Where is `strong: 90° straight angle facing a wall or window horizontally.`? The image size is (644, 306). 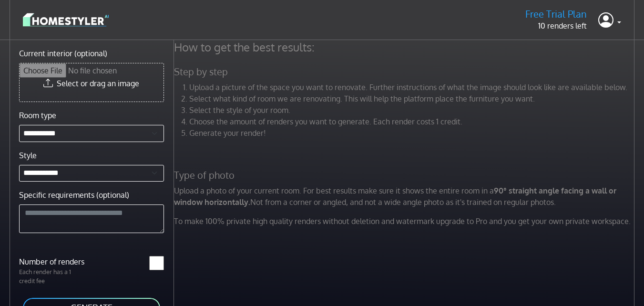
strong: 90° straight angle facing a wall or window horizontally. is located at coordinates (395, 197).